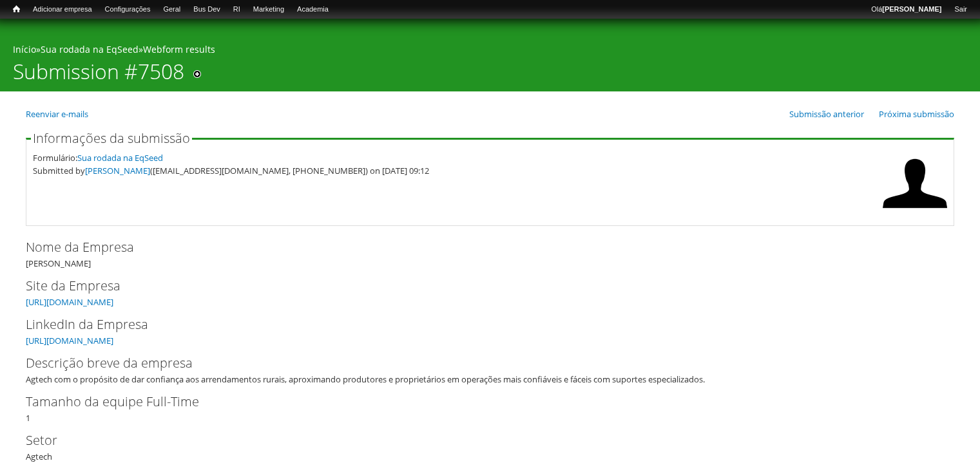 Image resolution: width=980 pixels, height=470 pixels. Describe the element at coordinates (171, 10) in the screenshot. I see `a: Geral` at that location.